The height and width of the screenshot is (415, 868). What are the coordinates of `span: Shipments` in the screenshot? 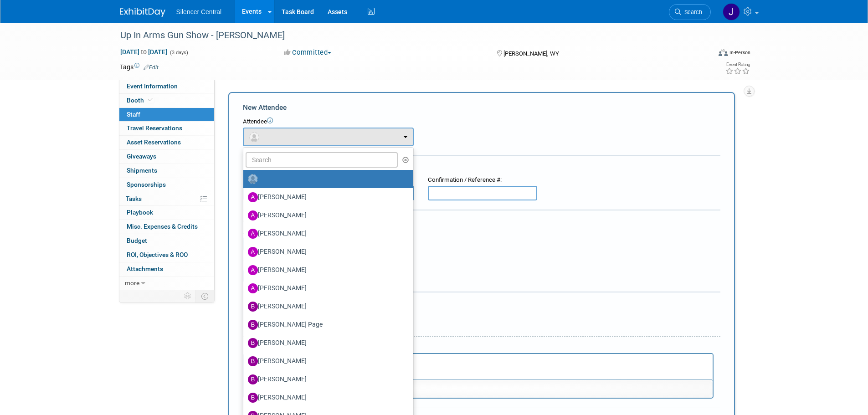 It's located at (142, 170).